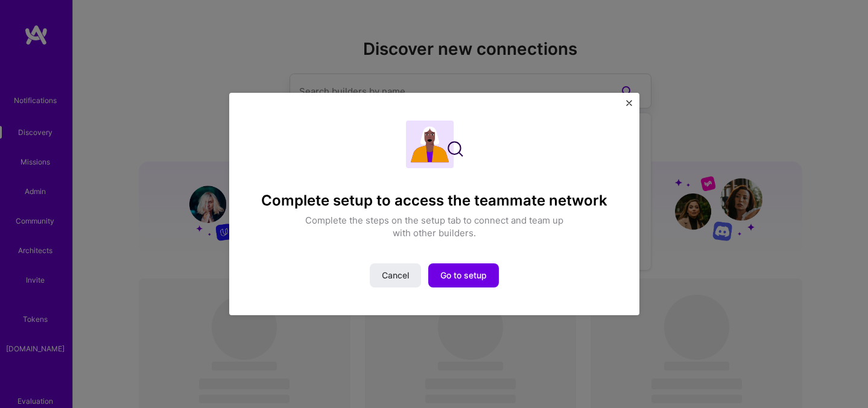 The height and width of the screenshot is (408, 868). I want to click on button: Close, so click(629, 106).